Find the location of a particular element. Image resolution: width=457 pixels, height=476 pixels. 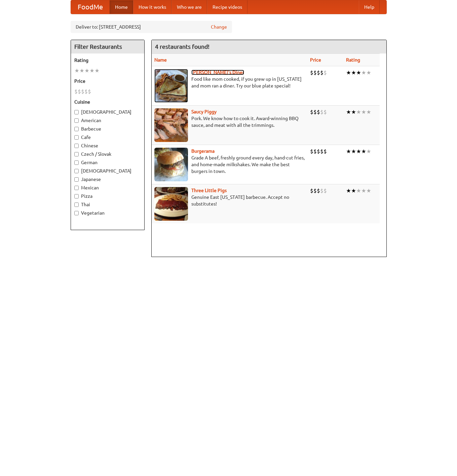

input: Mexican is located at coordinates (77, 188).